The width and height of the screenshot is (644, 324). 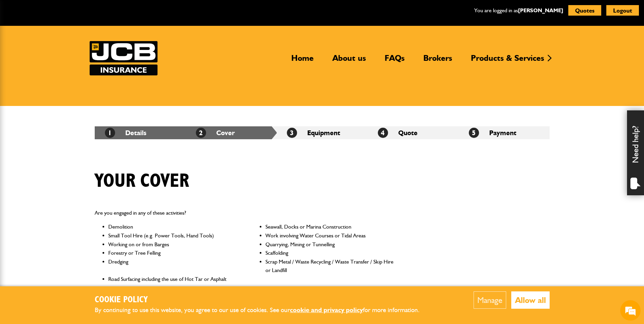 What do you see at coordinates (490, 300) in the screenshot?
I see `button: Manage` at bounding box center [490, 300].